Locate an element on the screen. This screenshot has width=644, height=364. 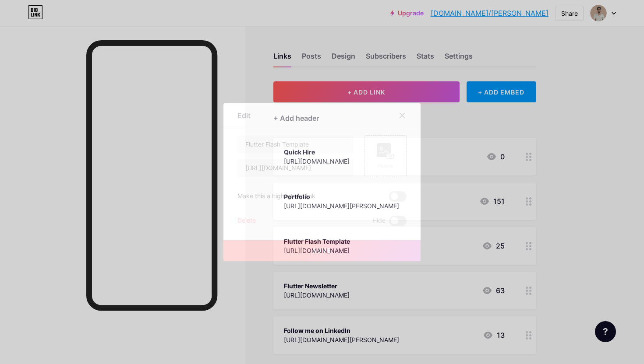
span: Save is located at coordinates (322, 250).